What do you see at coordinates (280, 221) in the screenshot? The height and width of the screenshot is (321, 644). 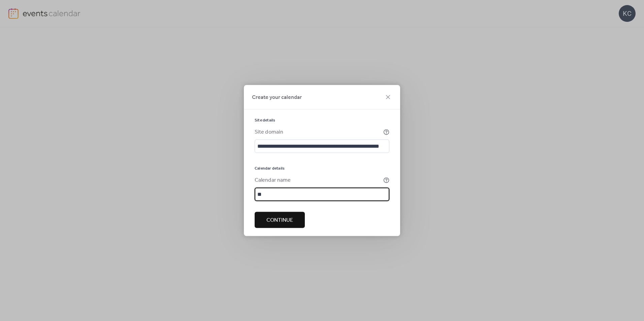 I see `button: Continue` at bounding box center [280, 221].